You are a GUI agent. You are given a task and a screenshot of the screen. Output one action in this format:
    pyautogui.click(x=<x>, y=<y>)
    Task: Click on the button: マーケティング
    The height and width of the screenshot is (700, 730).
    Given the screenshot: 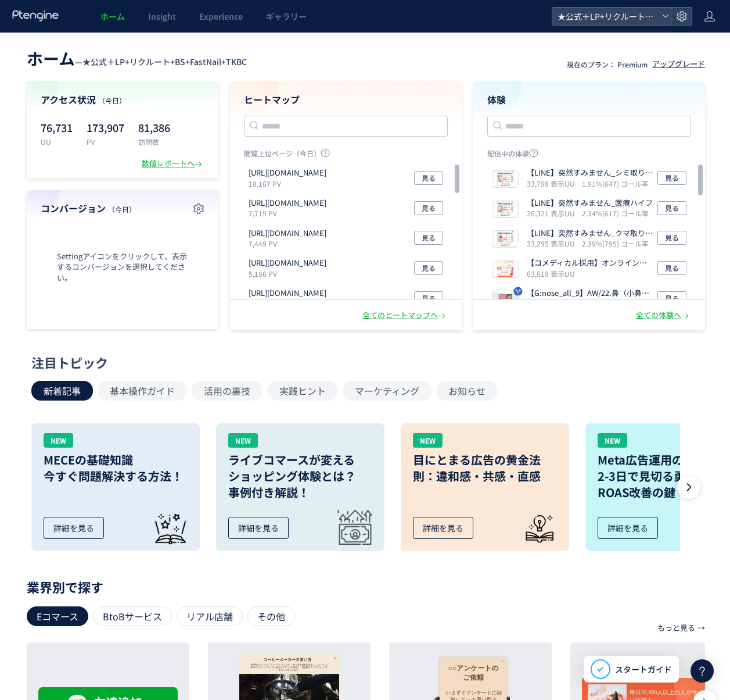 What is the action you would take?
    pyautogui.click(x=387, y=390)
    